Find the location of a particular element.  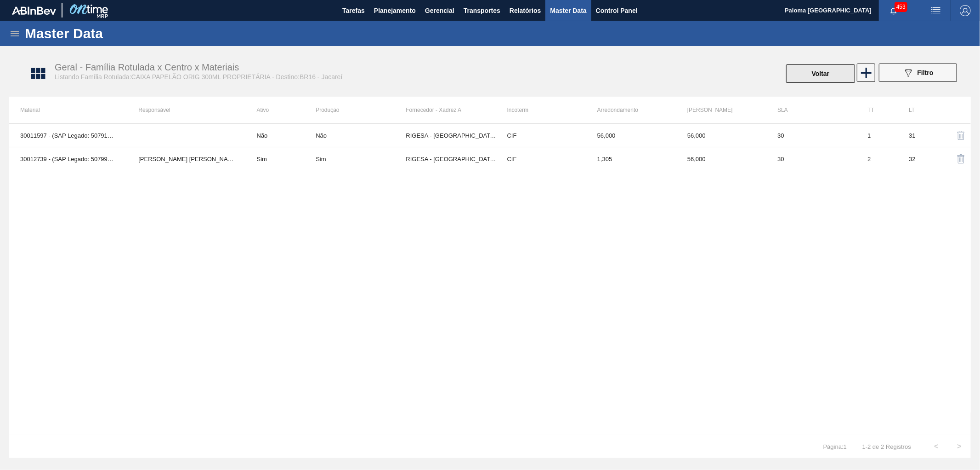

span: Relatórios is located at coordinates (526, 11).